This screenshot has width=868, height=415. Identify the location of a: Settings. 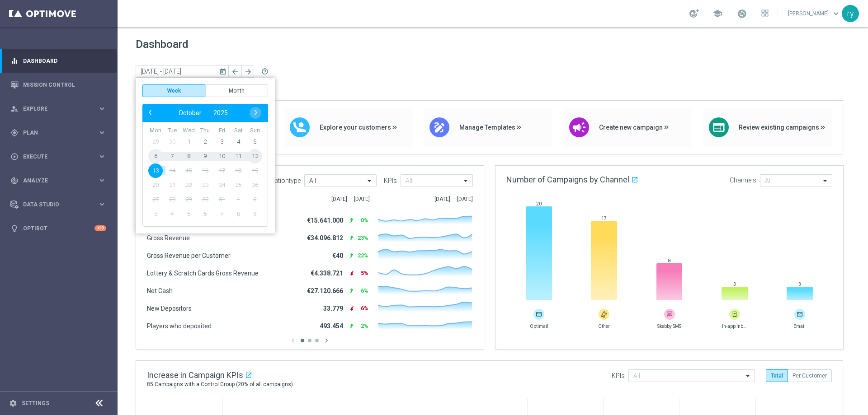
(35, 404).